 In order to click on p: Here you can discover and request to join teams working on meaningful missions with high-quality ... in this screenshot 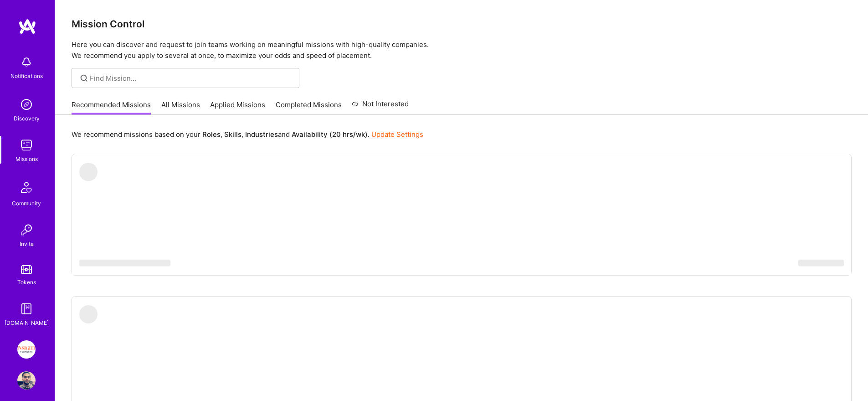, I will do `click(462, 50)`.